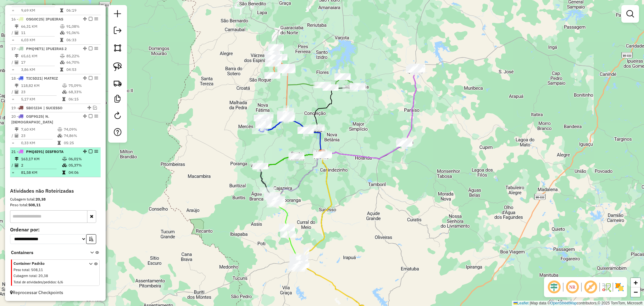  Describe the element at coordinates (55, 48) in the screenshot. I see `span: | IPUEIRAS 2` at that location.